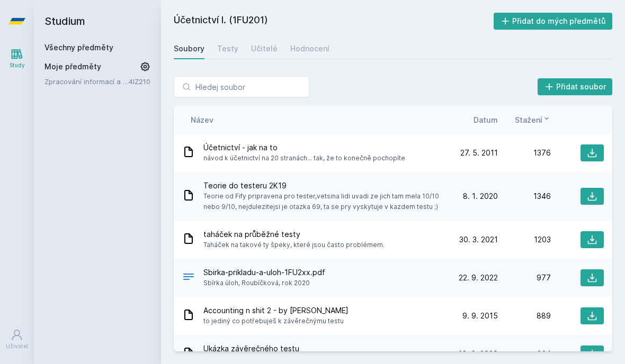 This screenshot has width=625, height=364. What do you see at coordinates (524, 196) in the screenshot?
I see `div: 1346` at bounding box center [524, 196].